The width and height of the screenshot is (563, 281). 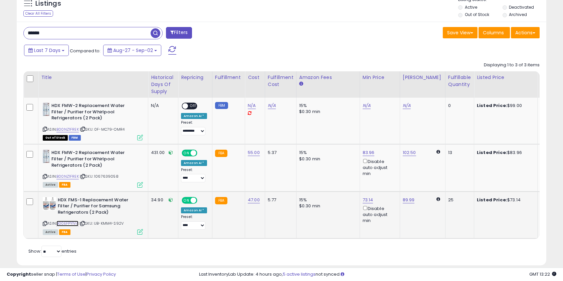 I want to click on a: Terms of Use, so click(x=71, y=274).